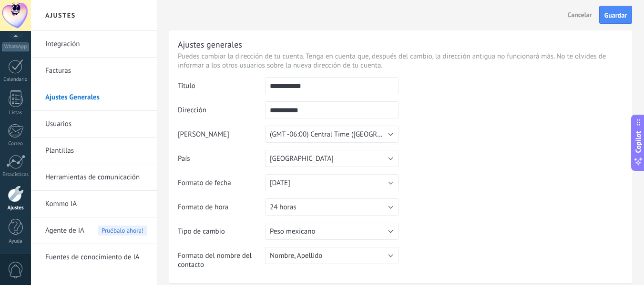  Describe the element at coordinates (96, 257) in the screenshot. I see `a: Fuentes de conocimiento de IA` at that location.